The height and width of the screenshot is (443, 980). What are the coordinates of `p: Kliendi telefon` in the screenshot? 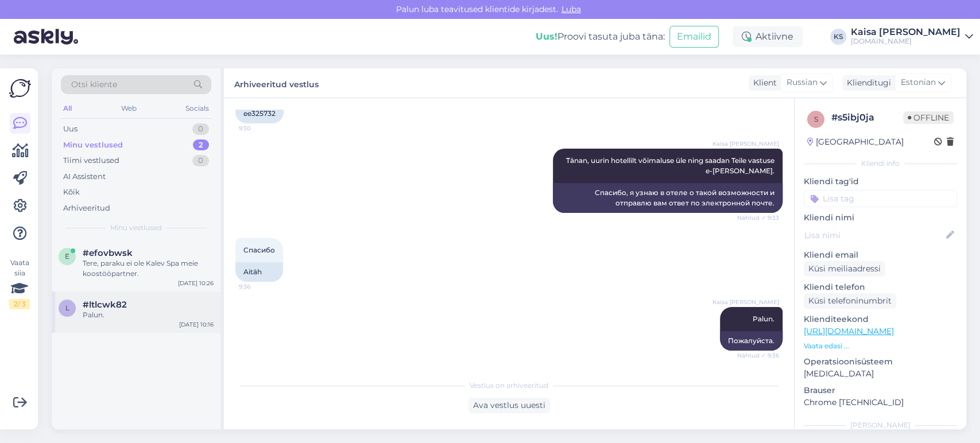 It's located at (880, 287).